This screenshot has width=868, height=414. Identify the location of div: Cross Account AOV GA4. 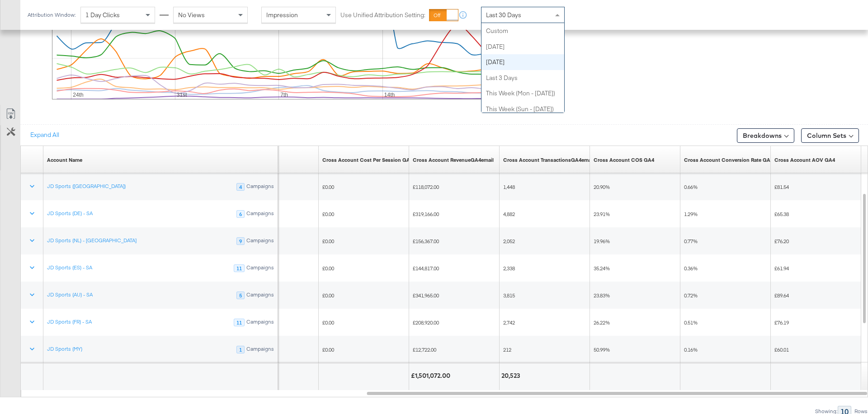
(805, 160).